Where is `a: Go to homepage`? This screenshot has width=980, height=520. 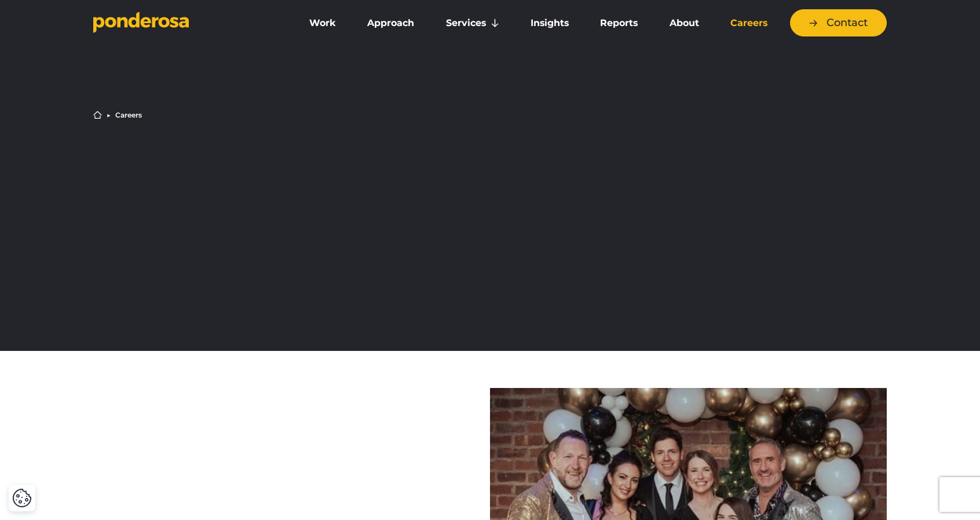
a: Go to homepage is located at coordinates (186, 23).